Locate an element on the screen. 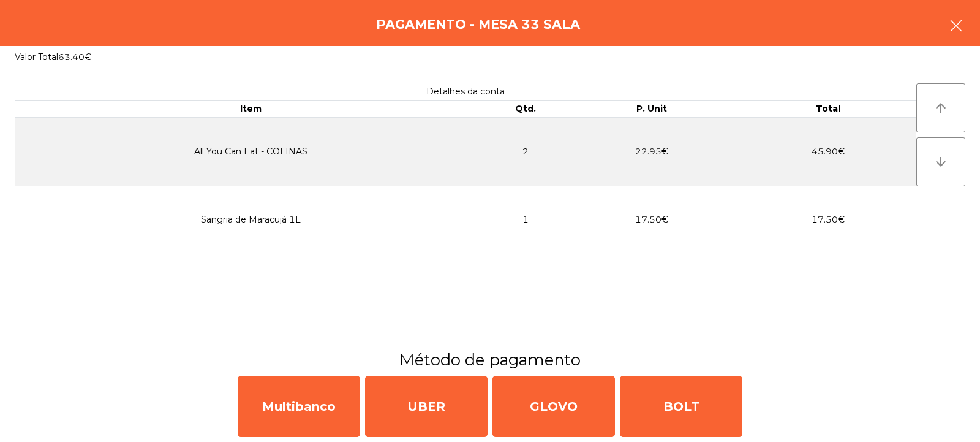  td: All You Can Eat - COLINAS is located at coordinates (250, 152).